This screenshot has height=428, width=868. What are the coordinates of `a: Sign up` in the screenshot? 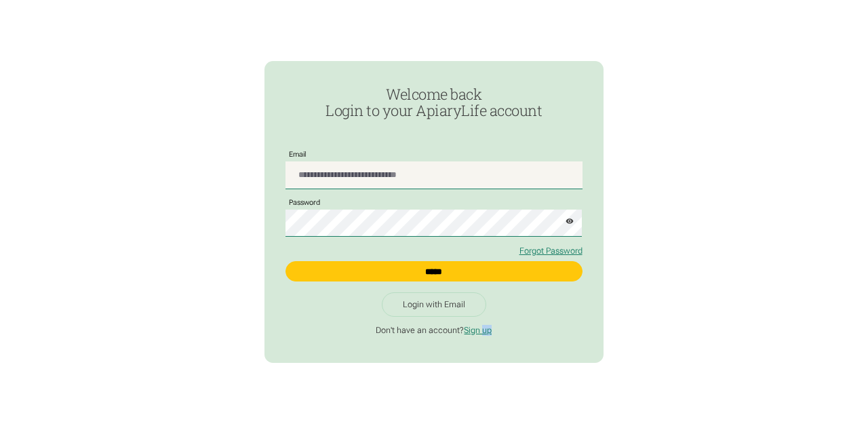 It's located at (477, 330).